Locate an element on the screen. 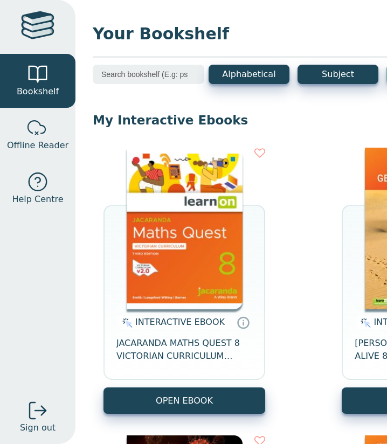  span: Help Centre is located at coordinates (37, 199).